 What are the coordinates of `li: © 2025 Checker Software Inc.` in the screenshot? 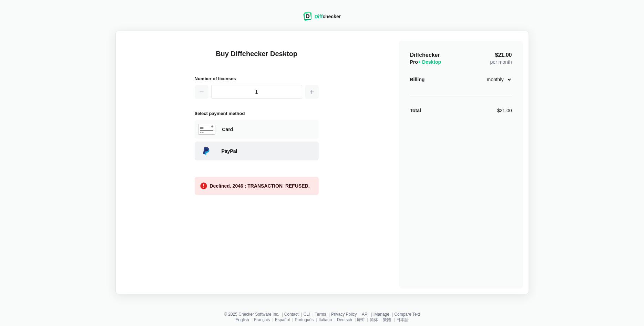 It's located at (254, 314).